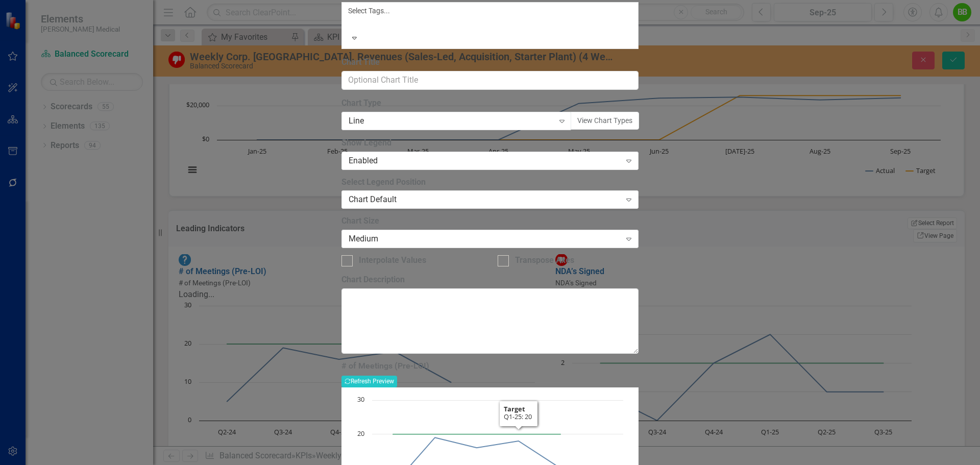  Describe the element at coordinates (490, 143) in the screenshot. I see `label: Show Legend` at that location.